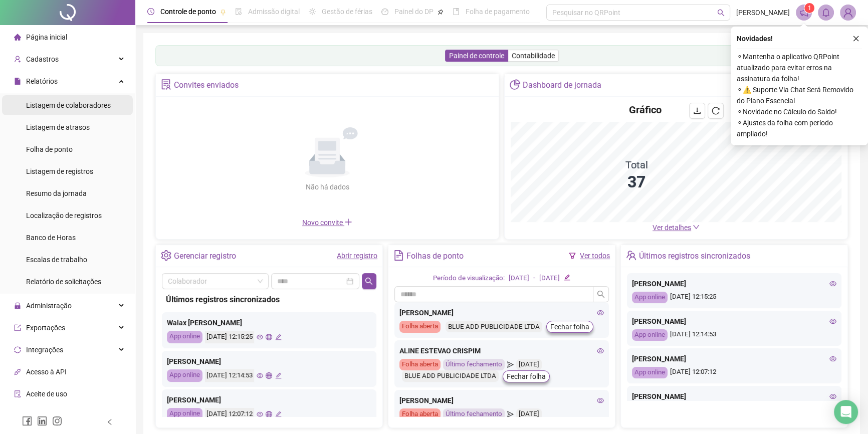 The height and width of the screenshot is (434, 868). I want to click on div: Período de visualização:, so click(468, 278).